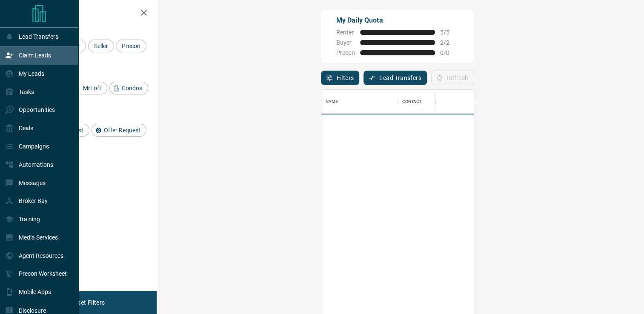  I want to click on span: Renter, so click(346, 33).